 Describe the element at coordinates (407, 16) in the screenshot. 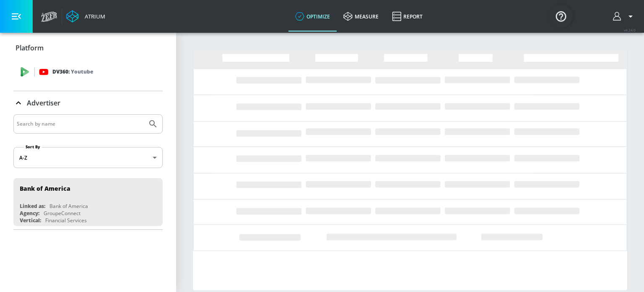

I see `a: Report` at that location.